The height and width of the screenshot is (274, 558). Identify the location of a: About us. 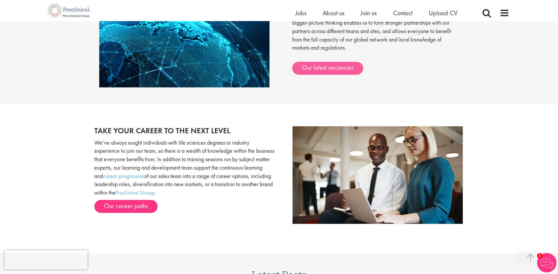
(333, 13).